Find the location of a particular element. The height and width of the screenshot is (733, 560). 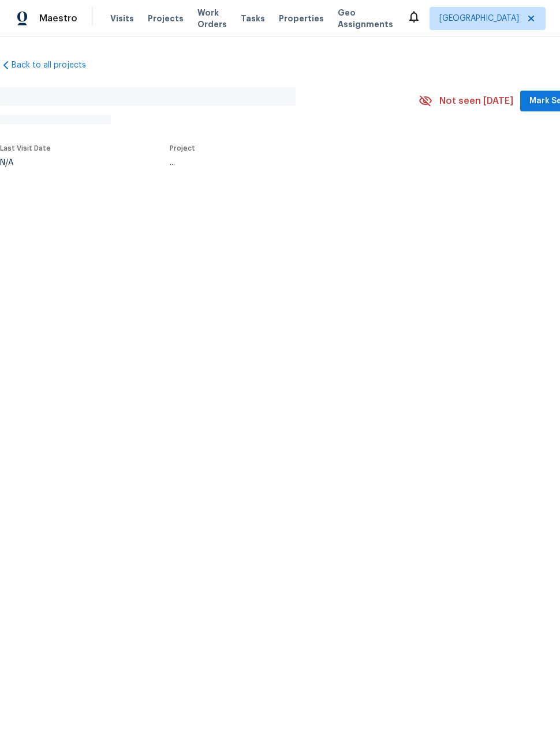

span: Projects is located at coordinates (165, 19).